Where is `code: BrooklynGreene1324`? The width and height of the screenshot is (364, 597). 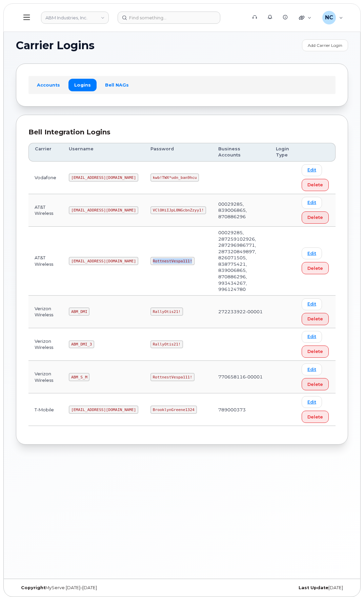
code: BrooklynGreene1324 is located at coordinates (174, 410).